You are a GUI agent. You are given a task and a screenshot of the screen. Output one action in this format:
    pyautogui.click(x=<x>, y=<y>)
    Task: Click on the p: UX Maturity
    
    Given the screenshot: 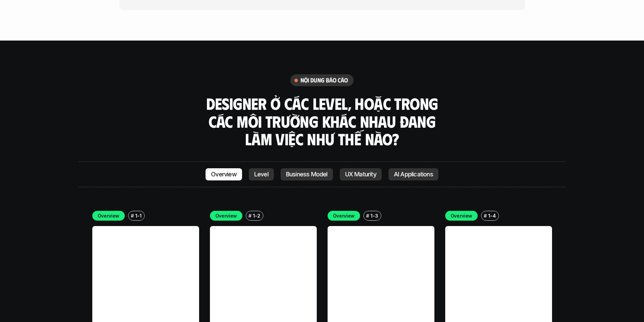 What is the action you would take?
    pyautogui.click(x=361, y=174)
    